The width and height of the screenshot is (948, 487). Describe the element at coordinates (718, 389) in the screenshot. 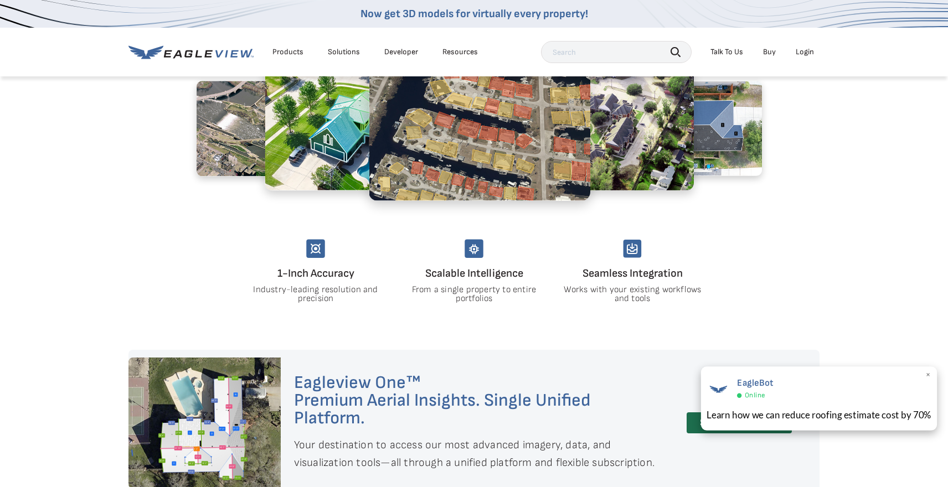

I see `img: EagleBot` at that location.